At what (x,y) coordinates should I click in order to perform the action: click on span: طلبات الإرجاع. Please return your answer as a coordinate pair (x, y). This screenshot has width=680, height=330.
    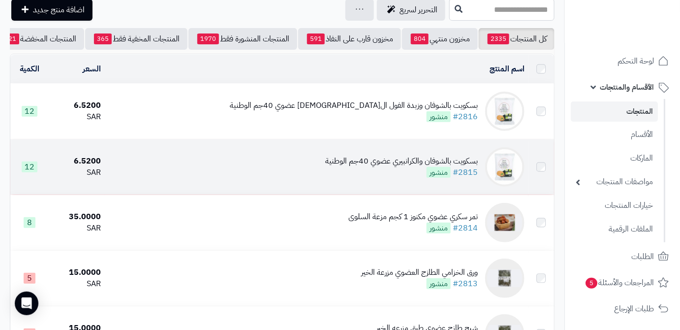
    Looking at the image, I should click on (633, 308).